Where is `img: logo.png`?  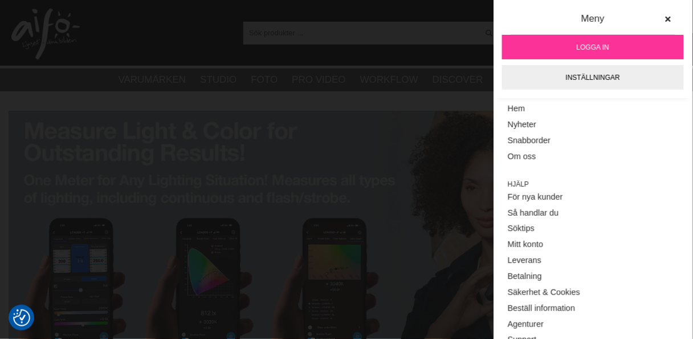 img: logo.png is located at coordinates (46, 34).